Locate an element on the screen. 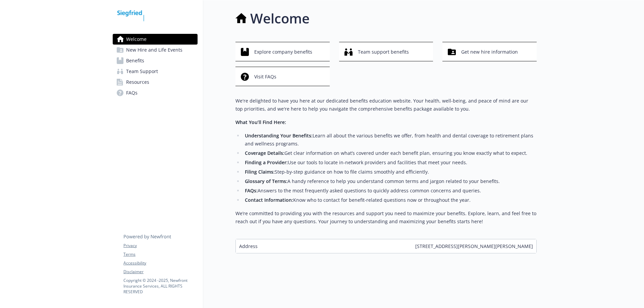 The width and height of the screenshot is (644, 308). button: Visit FAQs is located at coordinates (282, 76).